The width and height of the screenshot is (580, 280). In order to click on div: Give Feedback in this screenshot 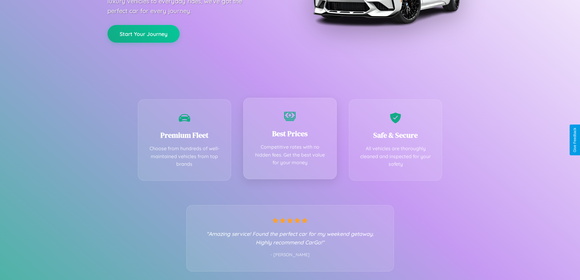, I will do `click(574, 140)`.